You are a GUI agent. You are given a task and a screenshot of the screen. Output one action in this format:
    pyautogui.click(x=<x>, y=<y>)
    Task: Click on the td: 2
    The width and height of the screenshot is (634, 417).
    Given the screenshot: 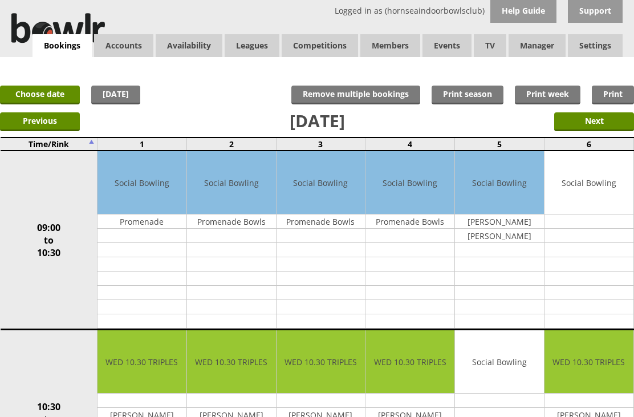 What is the action you would take?
    pyautogui.click(x=231, y=144)
    